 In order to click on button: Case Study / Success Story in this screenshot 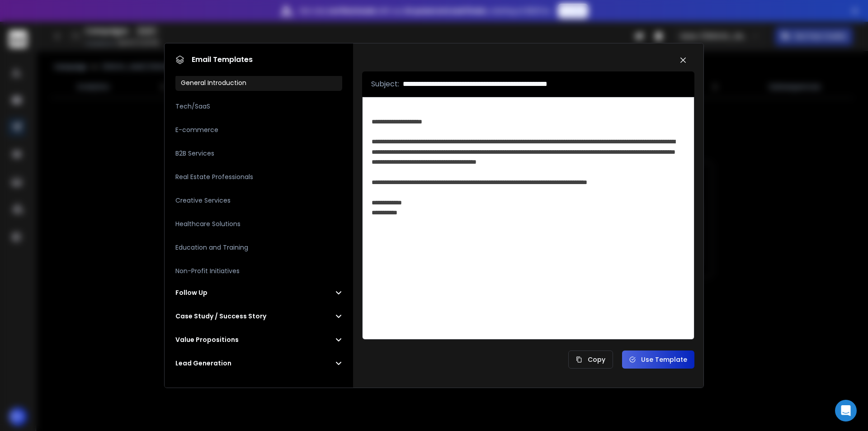, I will do `click(259, 316)`.